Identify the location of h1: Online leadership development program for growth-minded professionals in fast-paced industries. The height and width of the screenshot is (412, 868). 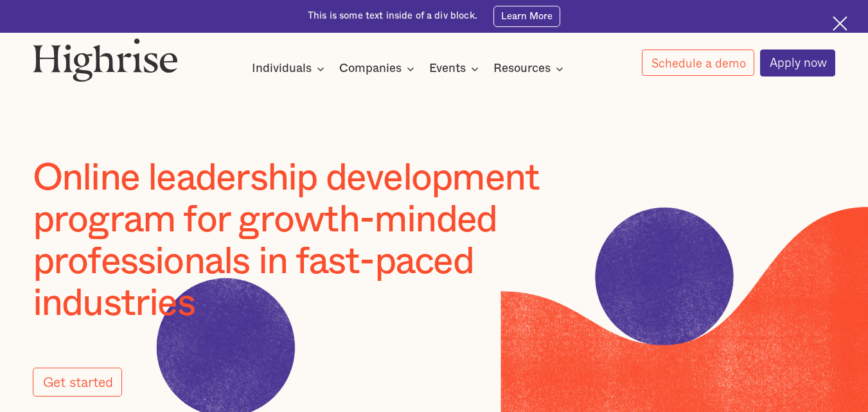
(326, 241).